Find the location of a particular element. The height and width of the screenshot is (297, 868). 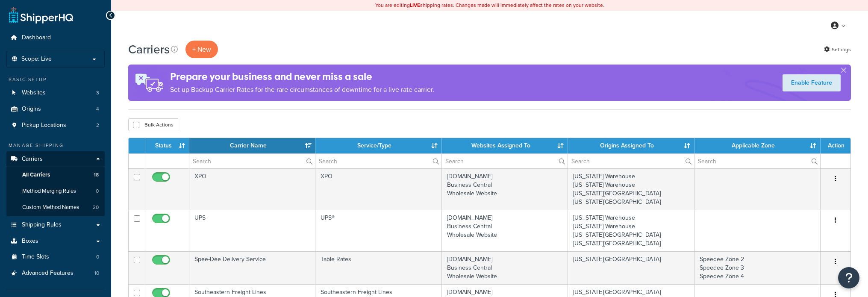

td: Table Rates is located at coordinates (378, 267).